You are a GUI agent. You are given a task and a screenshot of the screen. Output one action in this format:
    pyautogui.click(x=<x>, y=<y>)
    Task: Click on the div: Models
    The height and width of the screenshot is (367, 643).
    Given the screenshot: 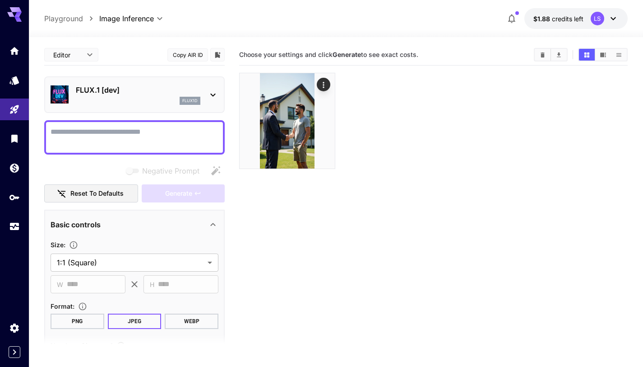 What is the action you would take?
    pyautogui.click(x=14, y=80)
    